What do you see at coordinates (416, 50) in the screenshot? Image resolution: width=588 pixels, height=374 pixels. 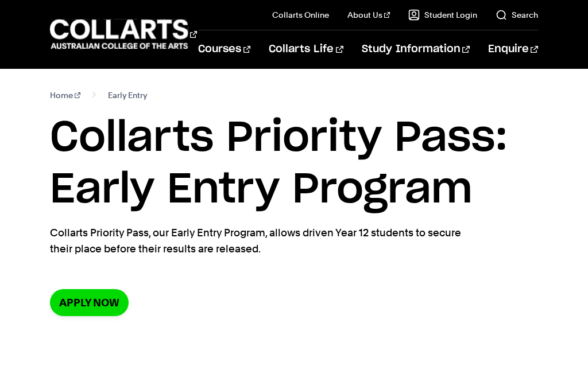 I see `a: Study Information` at bounding box center [416, 50].